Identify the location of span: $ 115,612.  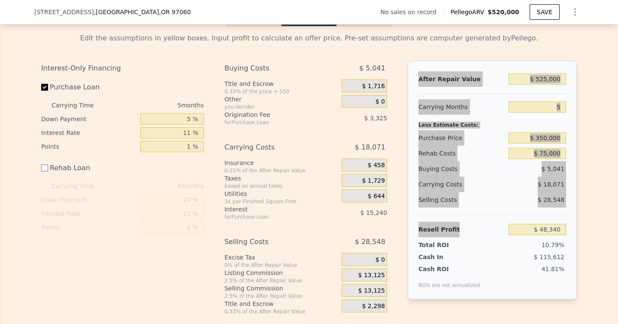
(549, 257).